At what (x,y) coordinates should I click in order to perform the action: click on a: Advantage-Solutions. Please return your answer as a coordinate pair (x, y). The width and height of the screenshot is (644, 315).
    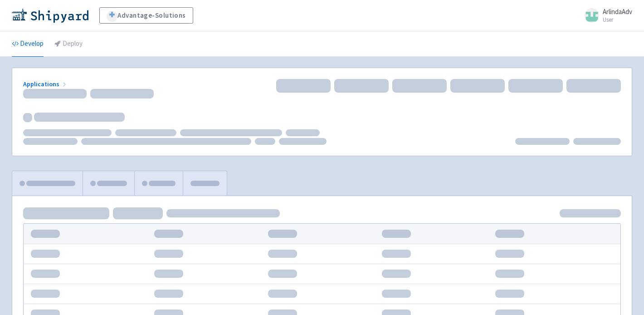
    Looking at the image, I should click on (146, 15).